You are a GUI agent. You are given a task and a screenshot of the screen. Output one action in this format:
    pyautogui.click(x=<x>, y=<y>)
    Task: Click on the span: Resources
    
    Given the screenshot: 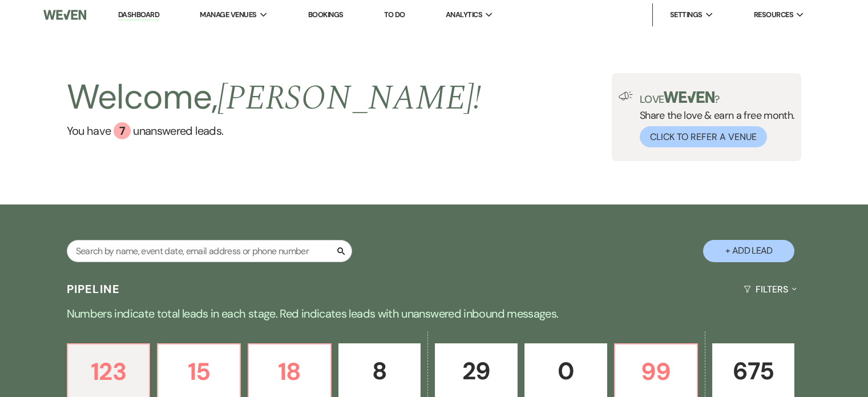 What is the action you would take?
    pyautogui.click(x=773, y=15)
    